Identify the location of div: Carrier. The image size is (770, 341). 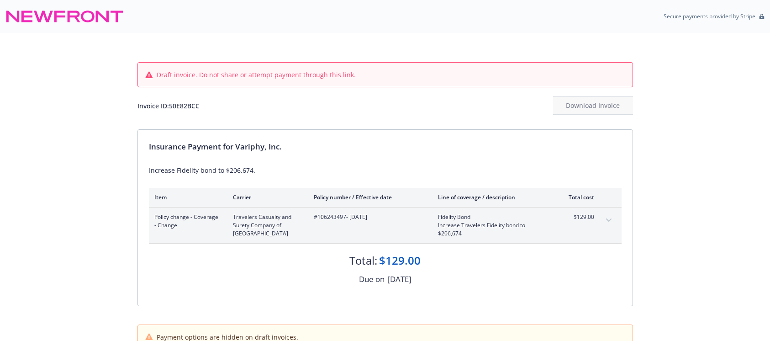
(266, 197).